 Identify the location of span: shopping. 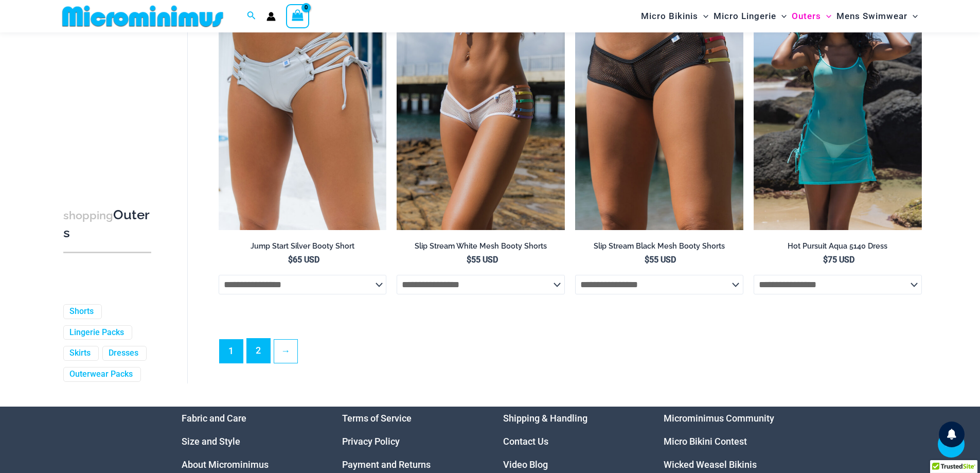
(88, 215).